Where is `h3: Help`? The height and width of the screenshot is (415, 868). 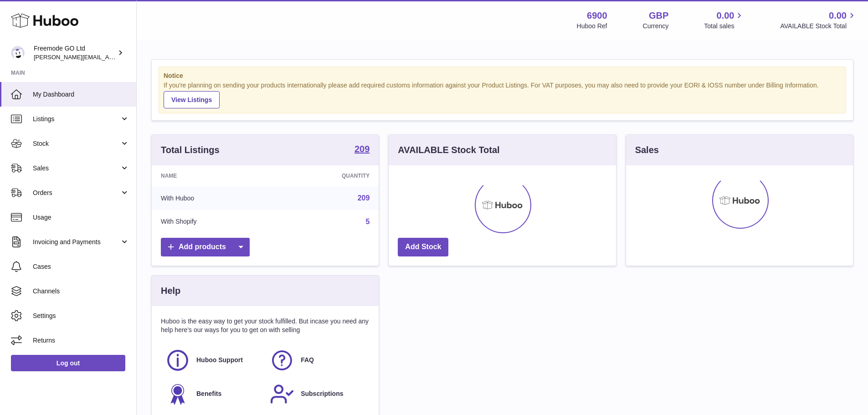
h3: Help is located at coordinates (170, 291).